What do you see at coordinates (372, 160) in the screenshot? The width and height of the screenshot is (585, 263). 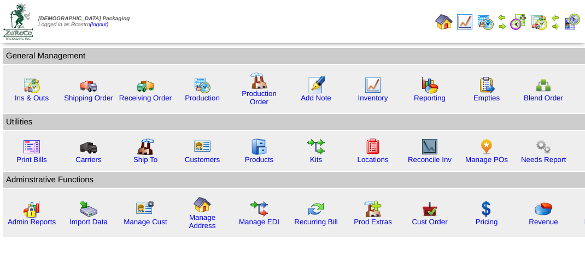 I see `a: Locations` at bounding box center [372, 160].